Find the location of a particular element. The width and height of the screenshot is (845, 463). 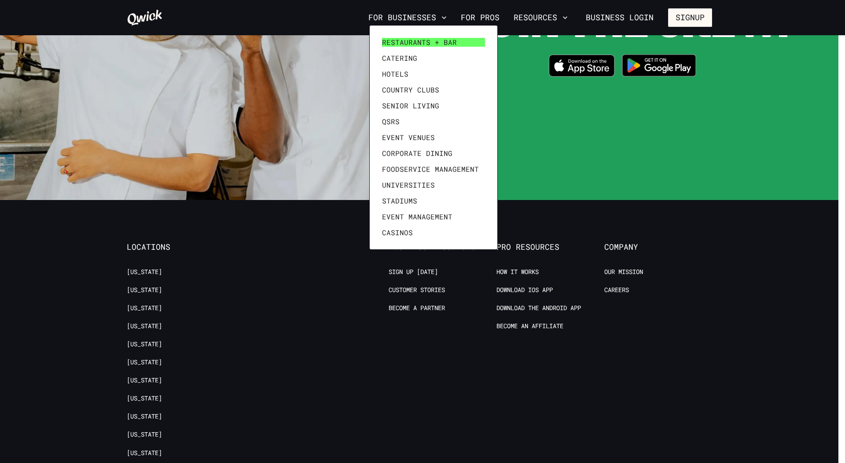

span: Corporate Dining is located at coordinates (417, 153).